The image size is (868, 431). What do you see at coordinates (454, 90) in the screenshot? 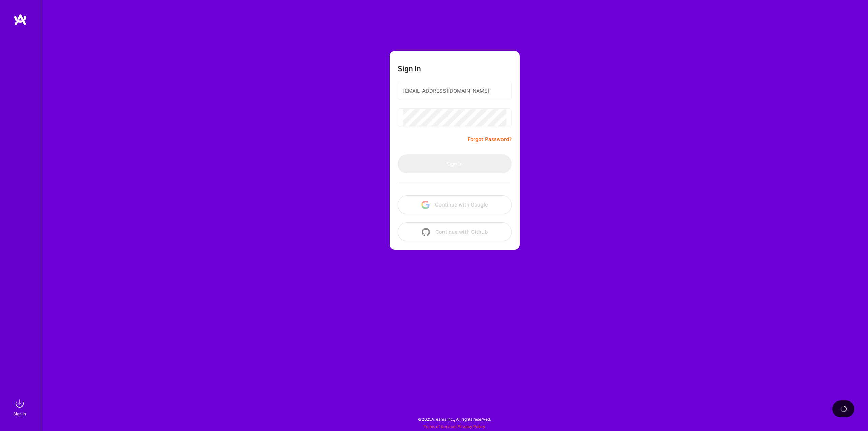
I see `input: Email...` at bounding box center [454, 90].